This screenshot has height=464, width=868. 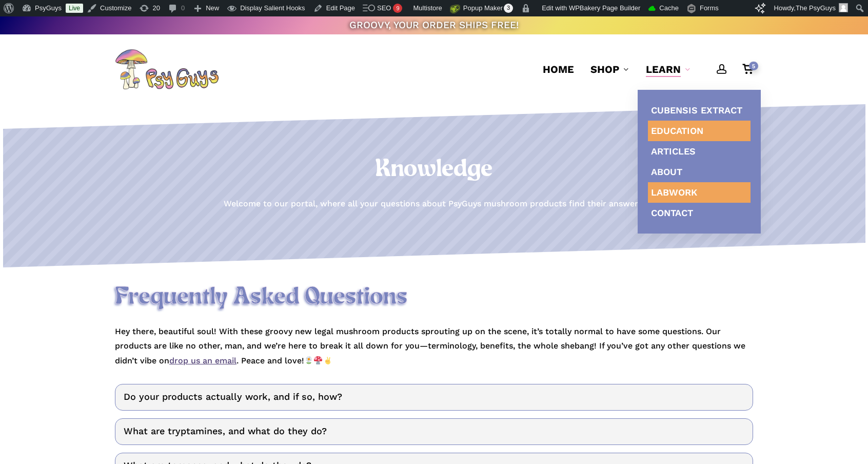 I want to click on a: Articles, so click(x=700, y=151).